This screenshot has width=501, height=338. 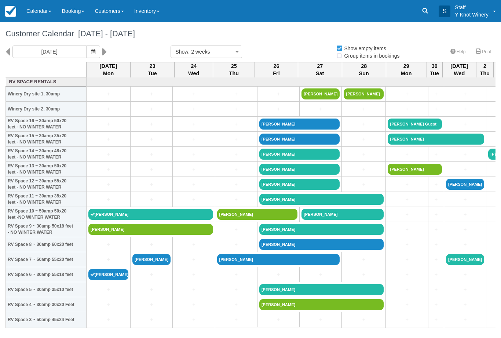 I want to click on button: Show: 2 weeks, so click(x=206, y=52).